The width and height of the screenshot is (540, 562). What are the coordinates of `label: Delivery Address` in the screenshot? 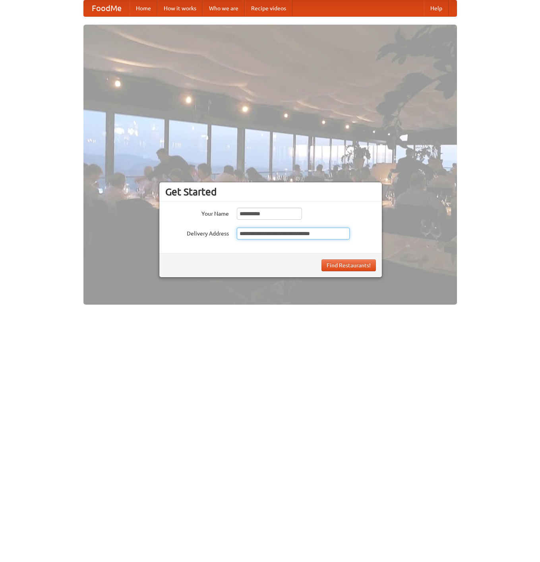 It's located at (197, 232).